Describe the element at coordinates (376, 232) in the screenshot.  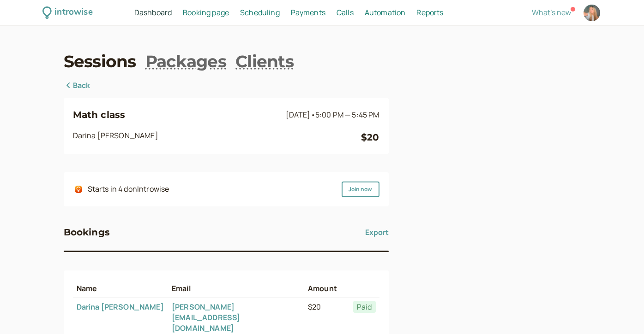
I see `button: Export` at that location.